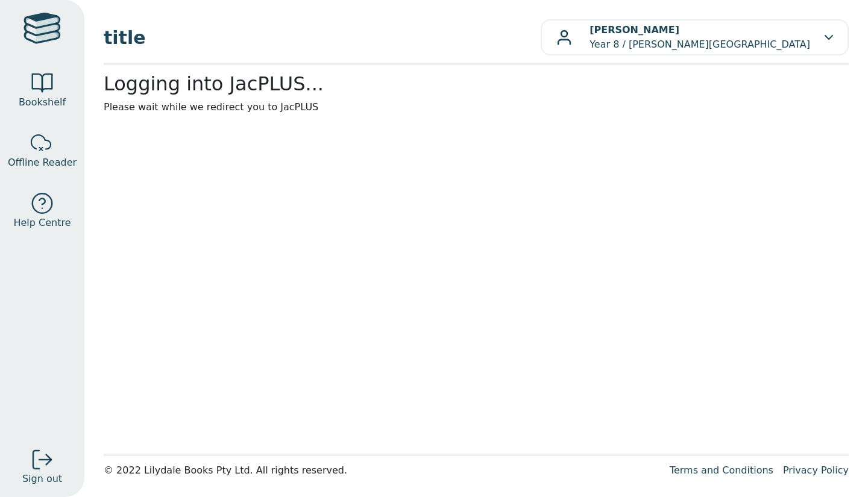 The image size is (868, 497). Describe the element at coordinates (476, 107) in the screenshot. I see `p: Please wait while we redirect you to JacPLUS` at that location.